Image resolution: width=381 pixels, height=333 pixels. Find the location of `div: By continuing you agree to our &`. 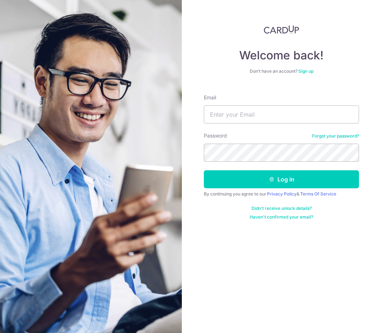

div: By continuing you agree to our & is located at coordinates (281, 194).